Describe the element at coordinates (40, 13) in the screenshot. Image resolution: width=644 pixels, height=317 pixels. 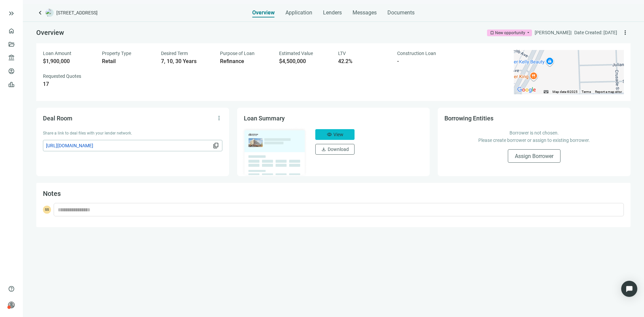
I see `a: keyboard_arrow_left` at that location.